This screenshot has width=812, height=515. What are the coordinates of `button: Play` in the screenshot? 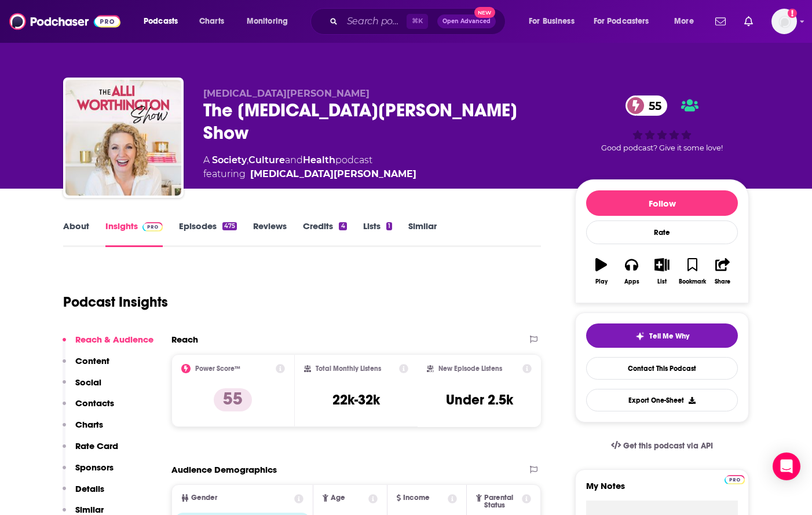 It's located at (601, 271).